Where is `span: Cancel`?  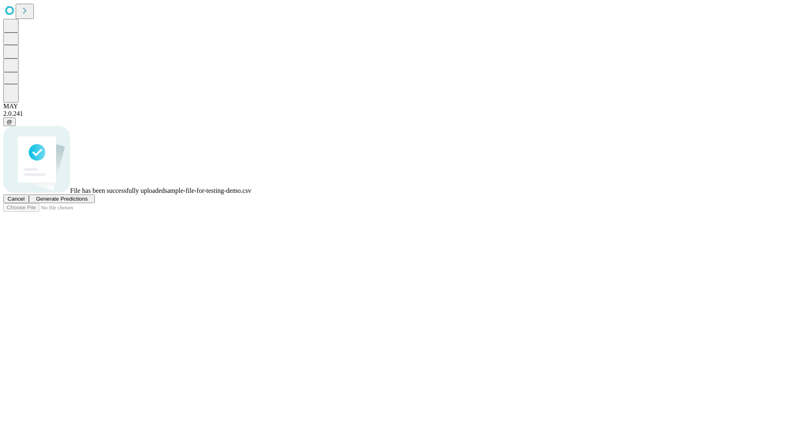 span: Cancel is located at coordinates (16, 199).